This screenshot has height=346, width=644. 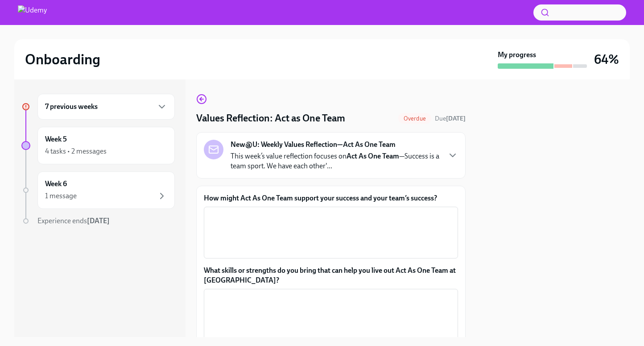 I want to click on img: Udemy, so click(x=32, y=13).